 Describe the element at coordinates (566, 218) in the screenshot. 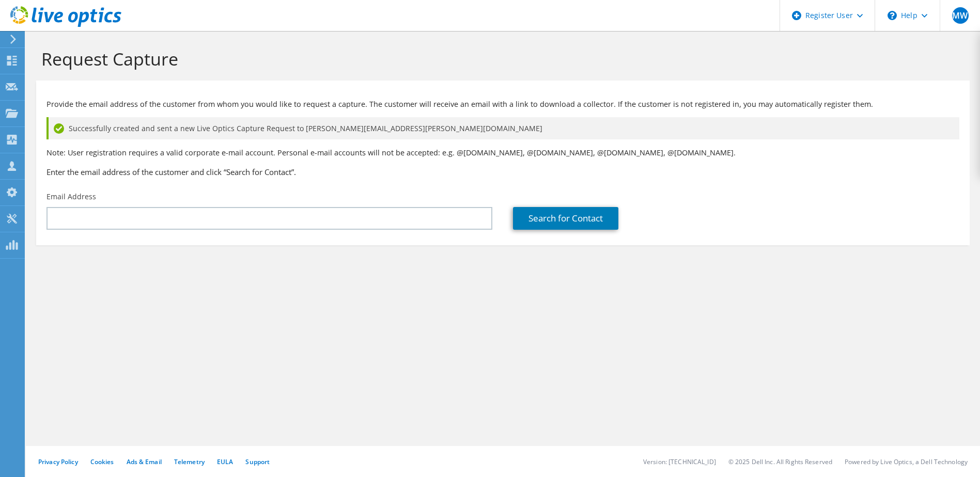

I see `a: Search for Contact` at that location.